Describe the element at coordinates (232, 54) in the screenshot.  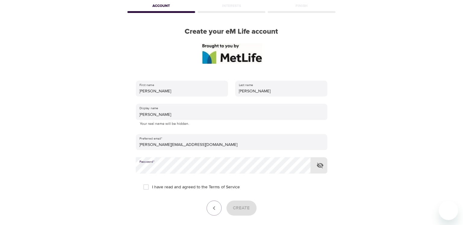
I see `img: logo_960%20v2.jpg` at that location.